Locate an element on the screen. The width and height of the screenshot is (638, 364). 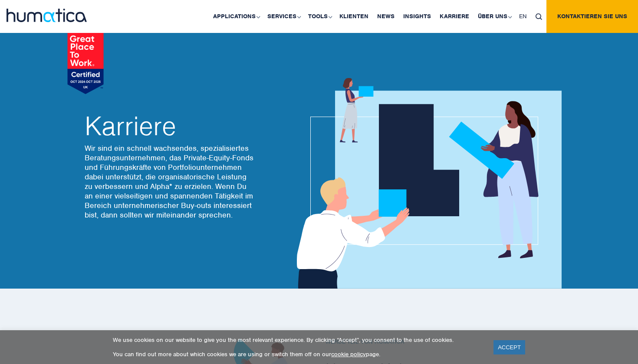
p: Wir sind ein schnell wachsendes, spezialisiertes Beratungsunternehmen, das Private-Equity-Fonds u... is located at coordinates (169, 182).